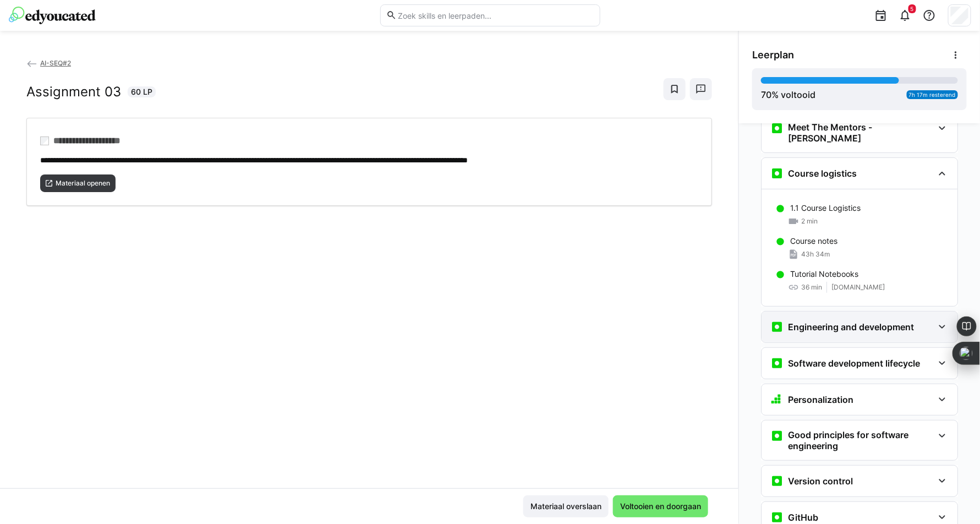 This screenshot has height=524, width=980. I want to click on span: Materiaal overslaan, so click(566, 506).